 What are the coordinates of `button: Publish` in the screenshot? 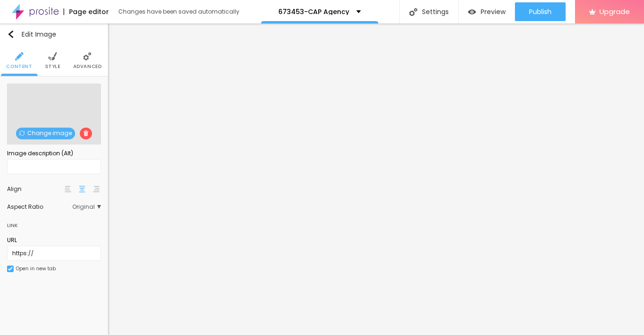 It's located at (540, 11).